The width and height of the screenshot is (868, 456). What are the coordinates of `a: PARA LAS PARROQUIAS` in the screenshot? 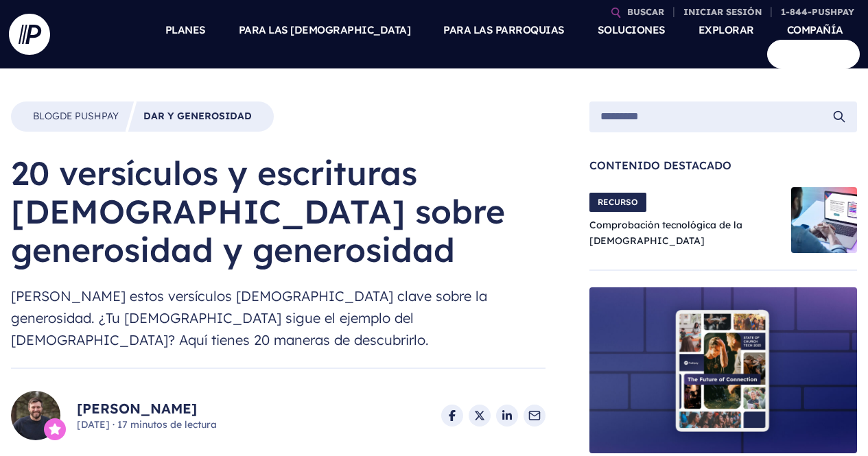 It's located at (504, 30).